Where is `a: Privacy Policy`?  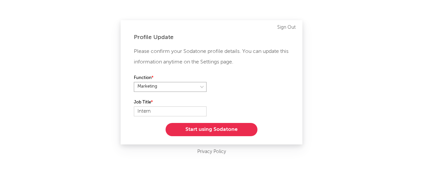
a: Privacy Policy is located at coordinates (212, 152).